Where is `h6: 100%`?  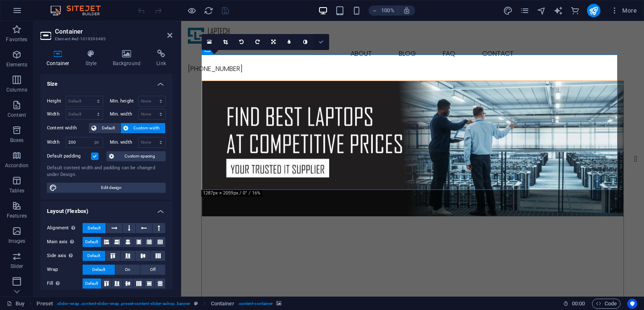 h6: 100% is located at coordinates (388, 10).